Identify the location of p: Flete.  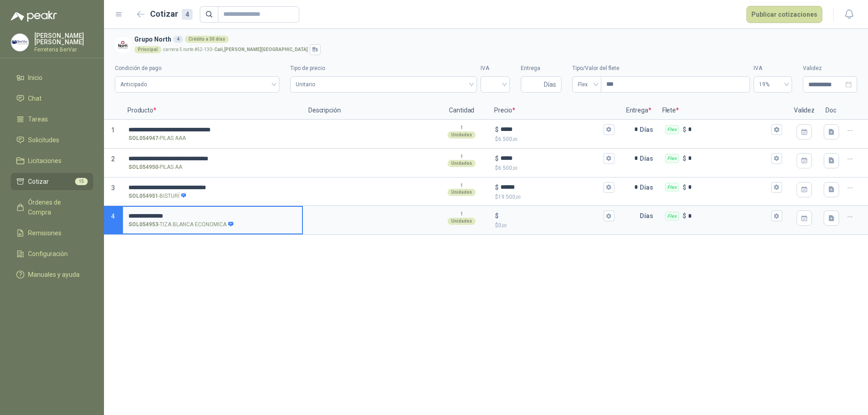
(722, 111).